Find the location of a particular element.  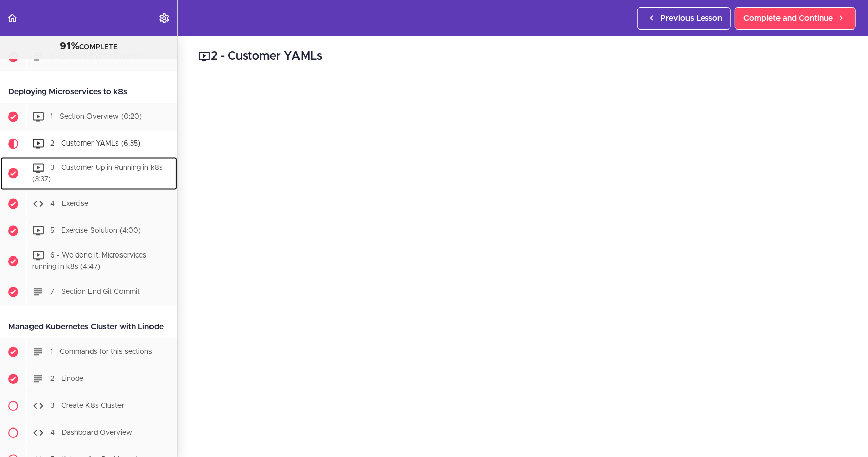

span: 3 - Customer Up in Running in k8s (3:37) is located at coordinates (97, 173).